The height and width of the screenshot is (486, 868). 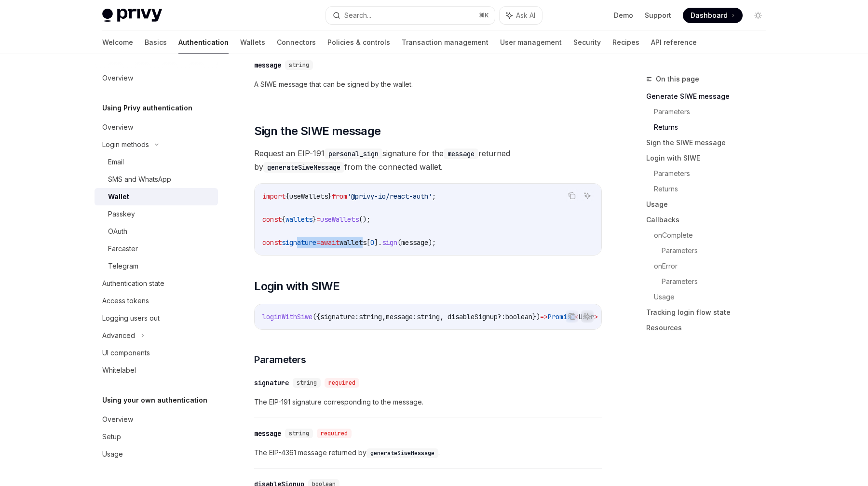 I want to click on span: signature, so click(x=299, y=243).